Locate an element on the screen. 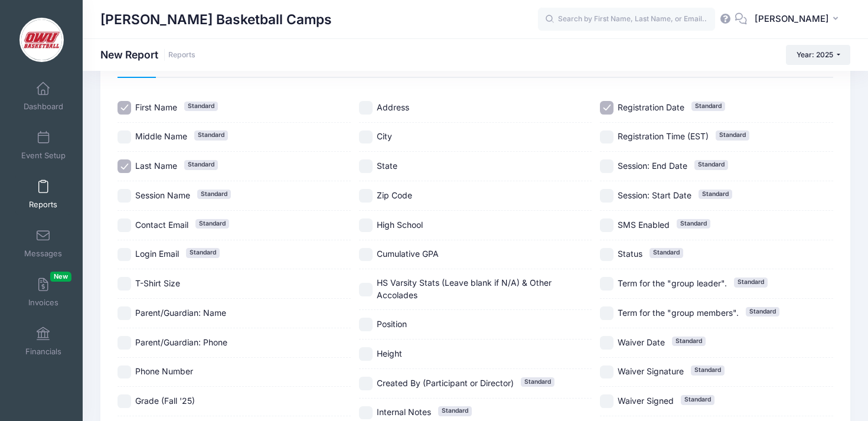 The image size is (868, 421). input: Registration Time (EST)Standard is located at coordinates (607, 137).